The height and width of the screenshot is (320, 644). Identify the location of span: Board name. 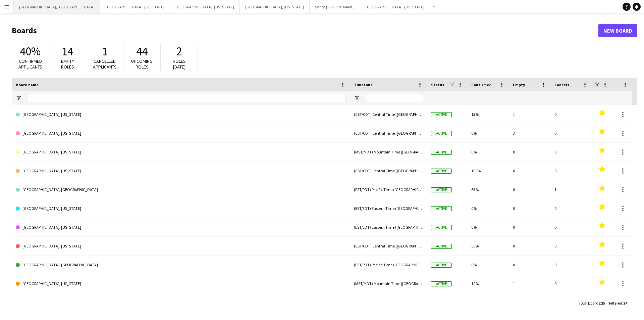
(27, 85).